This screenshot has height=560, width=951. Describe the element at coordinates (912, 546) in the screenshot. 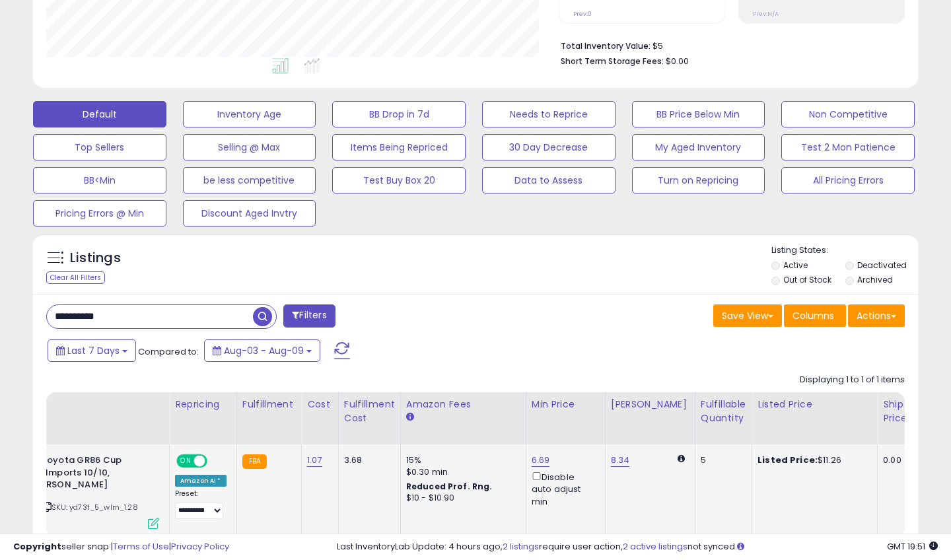

I see `span: 2025-08-17 19:51 GMT` at that location.